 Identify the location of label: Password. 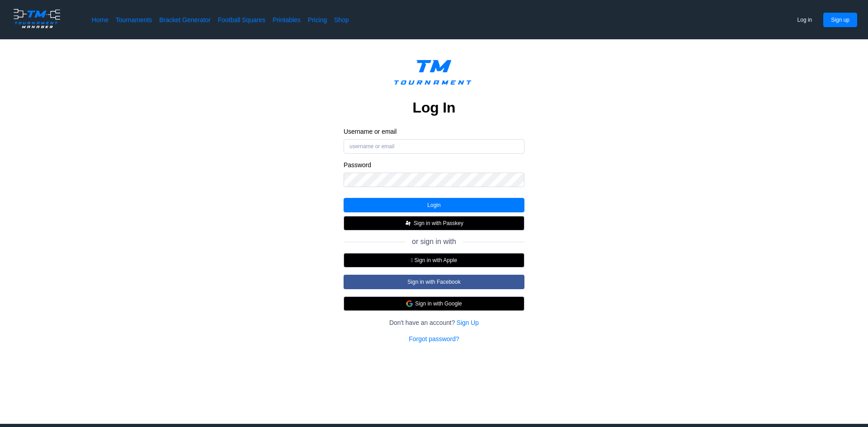
(434, 165).